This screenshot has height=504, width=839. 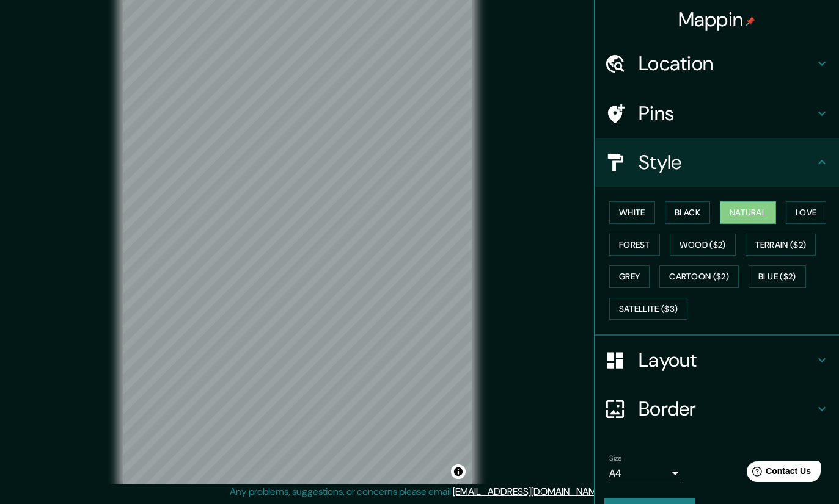 What do you see at coordinates (780, 245) in the screenshot?
I see `button: Terrain ($2)` at bounding box center [780, 245].